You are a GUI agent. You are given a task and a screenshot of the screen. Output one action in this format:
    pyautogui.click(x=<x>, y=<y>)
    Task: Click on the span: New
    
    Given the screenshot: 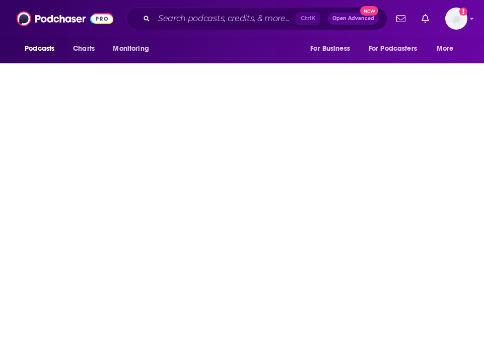 What is the action you would take?
    pyautogui.click(x=369, y=11)
    